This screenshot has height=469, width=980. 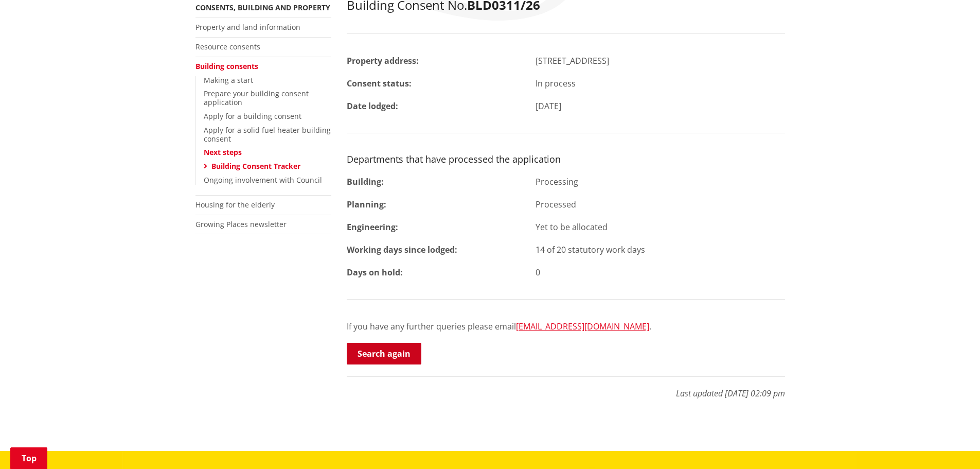 I want to click on div: In process, so click(x=660, y=83).